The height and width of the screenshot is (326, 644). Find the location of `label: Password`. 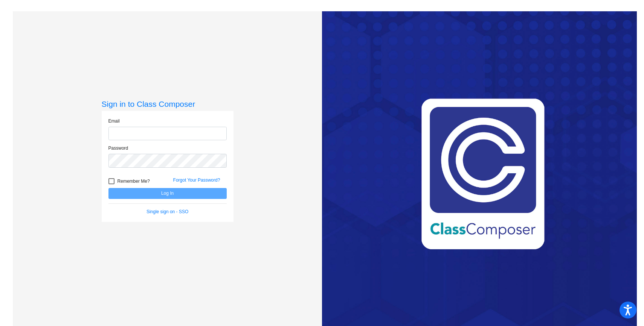

label: Password is located at coordinates (119, 148).